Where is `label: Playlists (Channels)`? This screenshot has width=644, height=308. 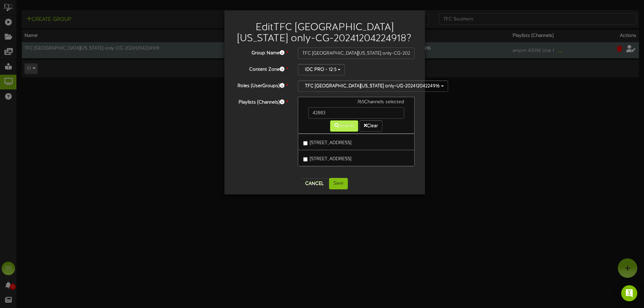 label: Playlists (Channels) is located at coordinates (261, 101).